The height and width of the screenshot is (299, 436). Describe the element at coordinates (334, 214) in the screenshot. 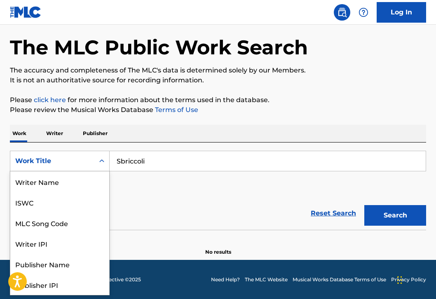

I see `a: Reset Search` at that location.